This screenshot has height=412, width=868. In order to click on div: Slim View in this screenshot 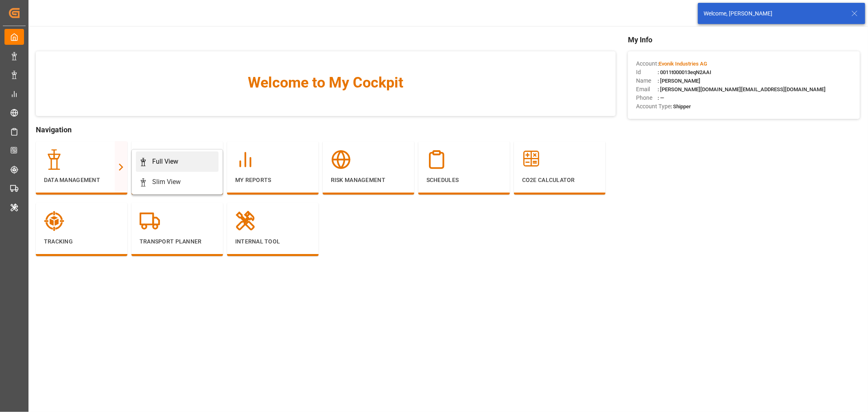, I will do `click(167, 182)`.